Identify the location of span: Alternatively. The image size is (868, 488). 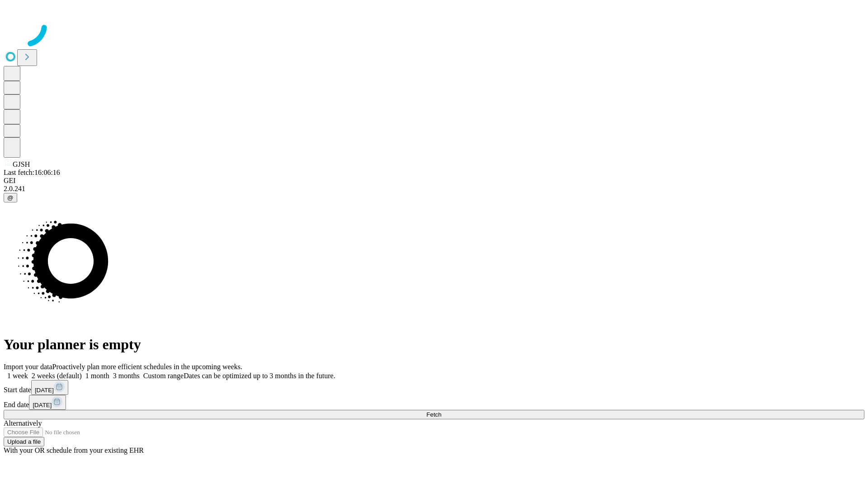
(23, 423).